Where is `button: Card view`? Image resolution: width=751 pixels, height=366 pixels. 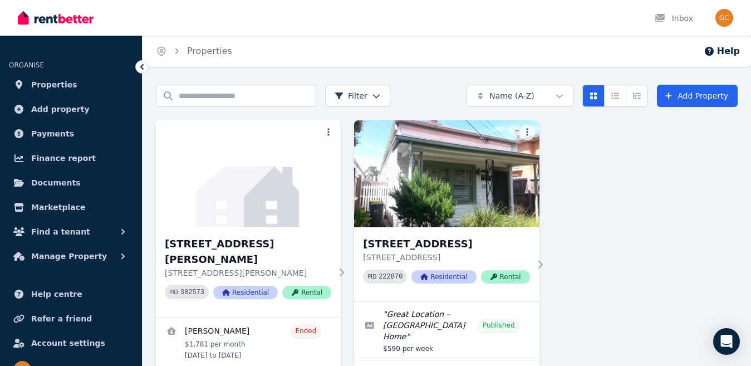
button: Card view is located at coordinates (594, 96).